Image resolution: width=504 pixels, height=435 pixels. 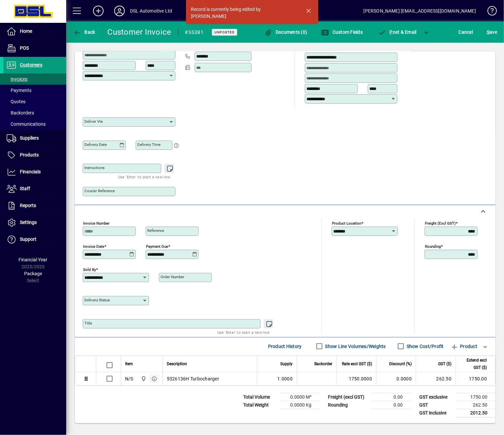 I want to click on span: 1.0000, so click(x=285, y=379).